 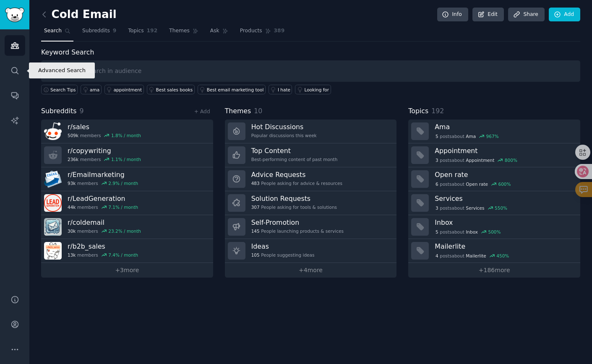 I want to click on a: Themes, so click(x=184, y=33).